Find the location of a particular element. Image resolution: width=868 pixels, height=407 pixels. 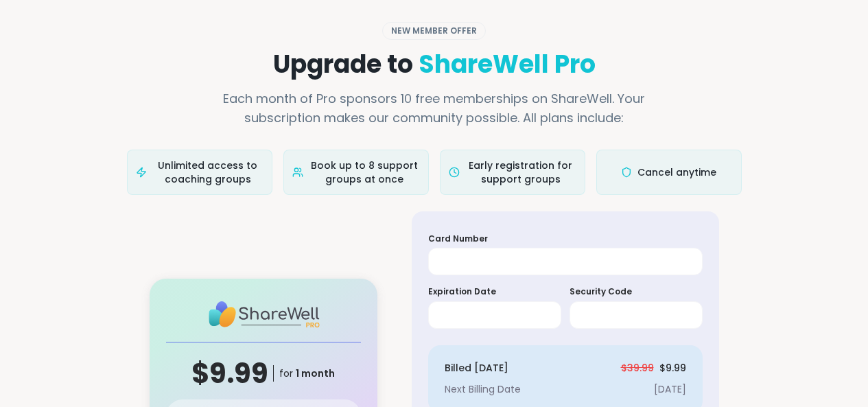

span: Cancel anytime is located at coordinates (676, 172).